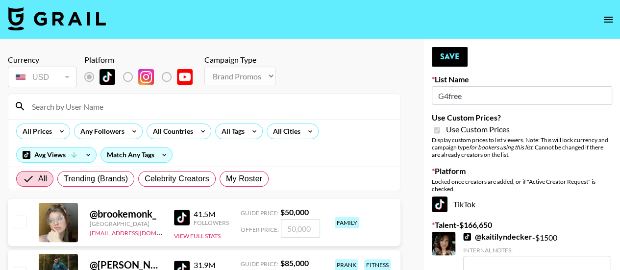 The height and width of the screenshot is (270, 620). Describe the element at coordinates (285, 131) in the screenshot. I see `div: All Cities` at that location.